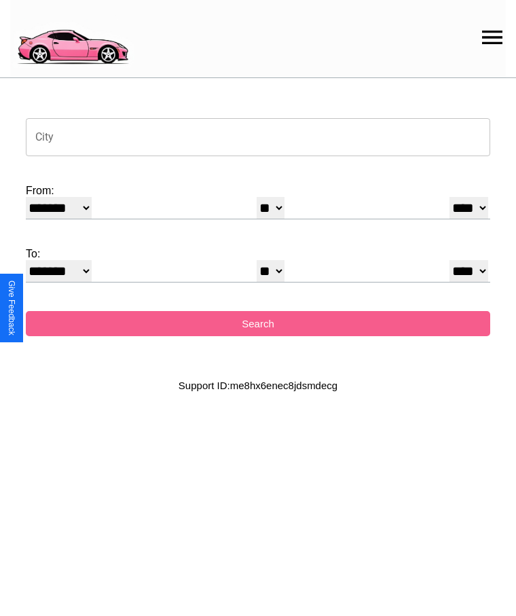  What do you see at coordinates (258, 191) in the screenshot?
I see `label: From:` at bounding box center [258, 191].